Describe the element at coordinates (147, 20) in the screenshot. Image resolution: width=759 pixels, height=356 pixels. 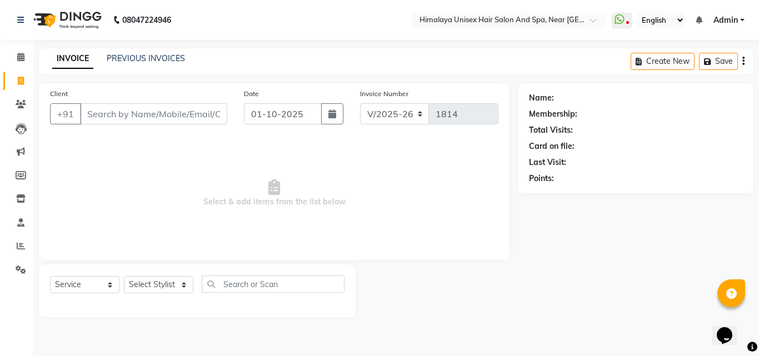
I see `b: 08047224946` at that location.